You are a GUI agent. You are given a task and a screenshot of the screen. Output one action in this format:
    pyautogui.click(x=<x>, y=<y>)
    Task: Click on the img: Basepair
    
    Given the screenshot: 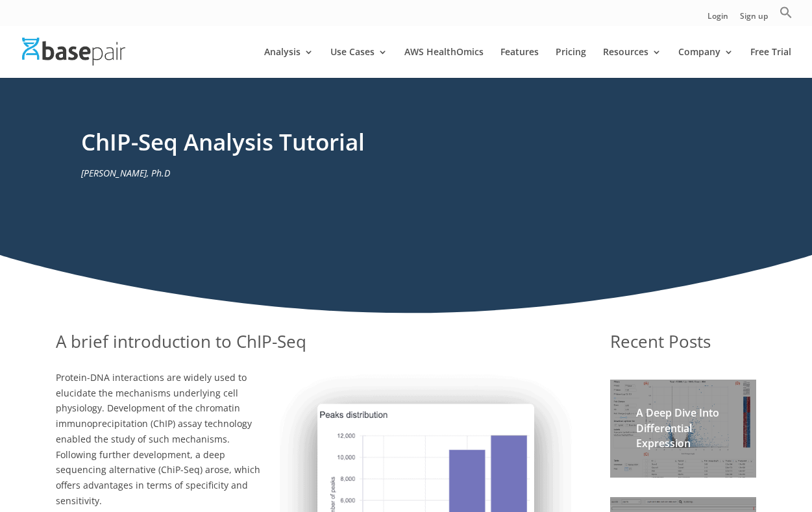 What is the action you would take?
    pyautogui.click(x=73, y=51)
    